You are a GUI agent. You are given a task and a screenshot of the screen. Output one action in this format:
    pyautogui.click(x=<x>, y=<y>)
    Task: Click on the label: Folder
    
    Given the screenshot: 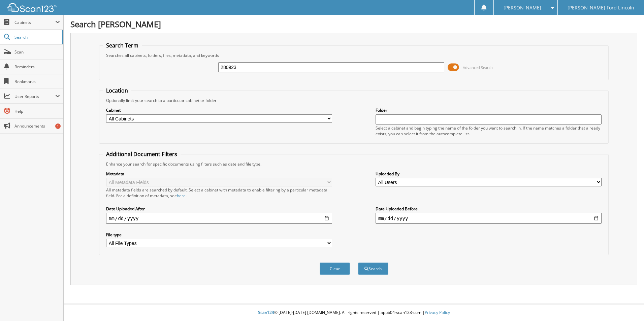 What is the action you would take?
    pyautogui.click(x=488, y=110)
    